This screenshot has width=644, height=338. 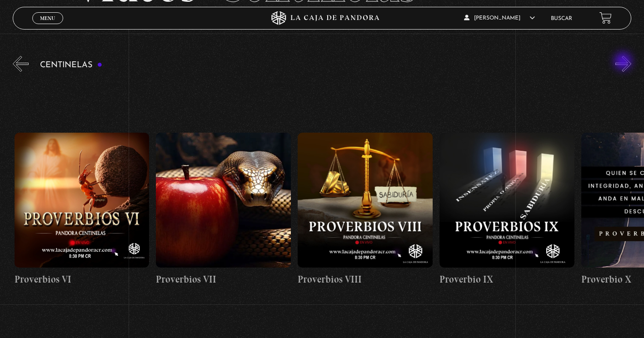 What do you see at coordinates (624, 64) in the screenshot?
I see `button: Next` at bounding box center [624, 64].